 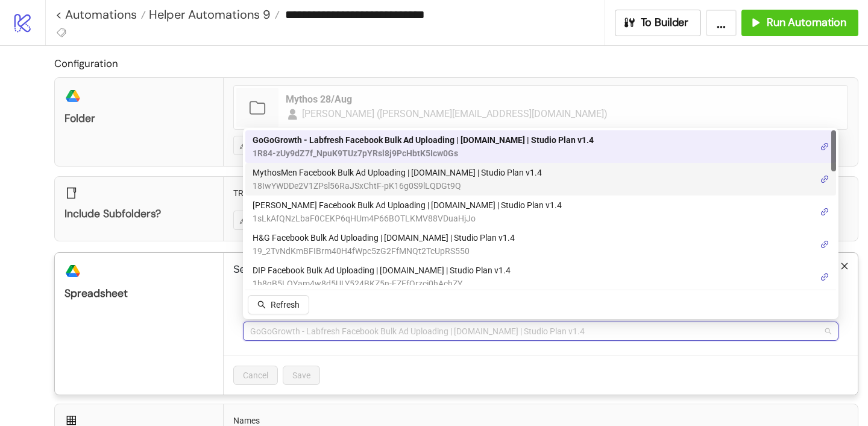 I want to click on div: H&G Facebook Bulk Ad Uploading | Kitchn.io | Studio Plan v1.4, so click(x=541, y=244).